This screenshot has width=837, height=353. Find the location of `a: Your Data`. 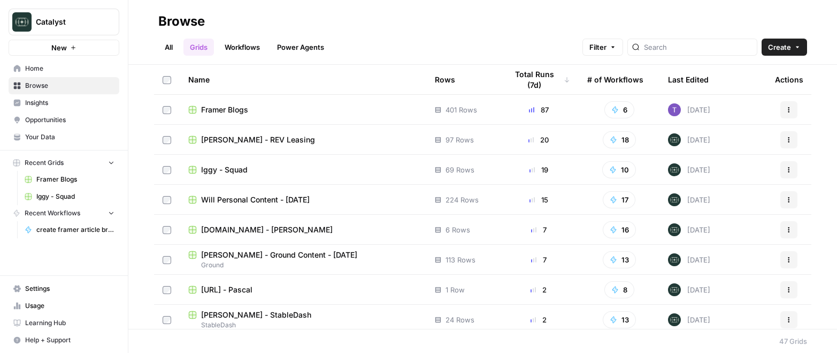

a: Your Data is located at coordinates (64, 137).